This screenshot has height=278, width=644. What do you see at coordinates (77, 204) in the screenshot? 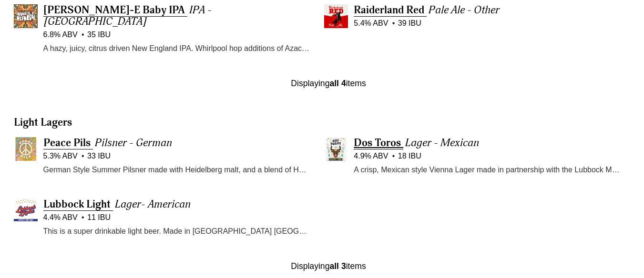
I see `span: Lubbock Light` at bounding box center [77, 204].